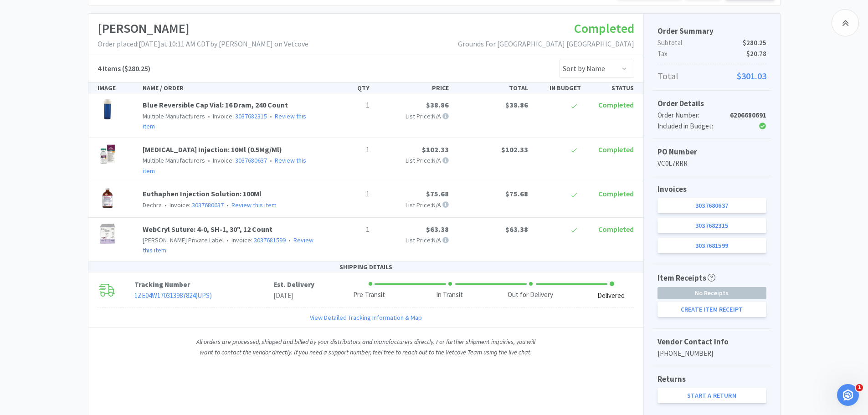 The image size is (868, 415). I want to click on img: 96d87c1eaa264d1690e6a955c38791b4_61273.jpeg, so click(107, 234).